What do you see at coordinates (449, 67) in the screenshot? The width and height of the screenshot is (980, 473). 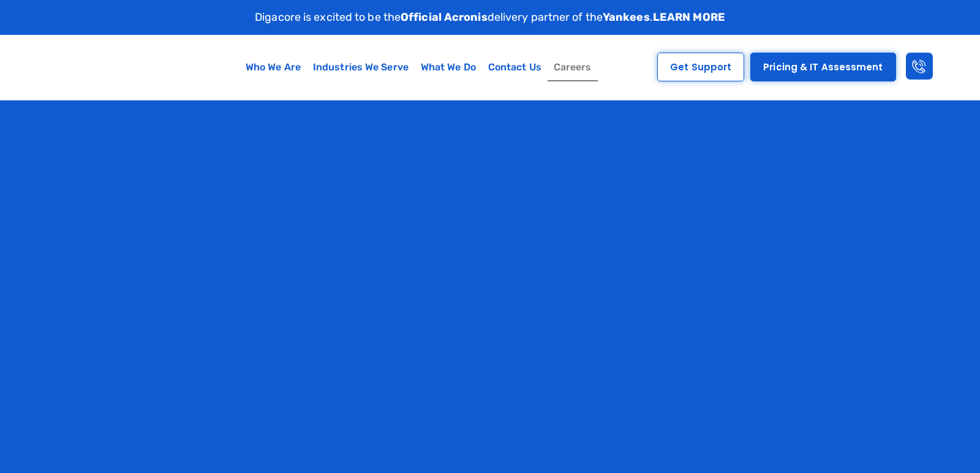 I see `a: What We Do` at bounding box center [449, 67].